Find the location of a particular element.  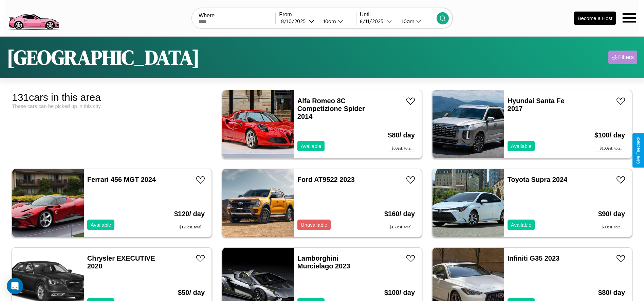

a: Hyundai Santa Fe 2017 is located at coordinates (536, 105).